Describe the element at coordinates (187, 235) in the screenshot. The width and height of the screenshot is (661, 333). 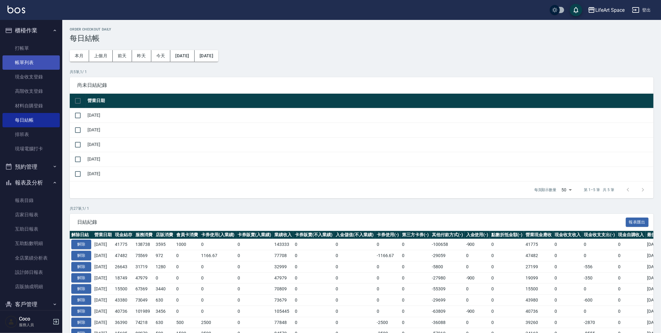
I see `th: 會員卡消費` at that location.